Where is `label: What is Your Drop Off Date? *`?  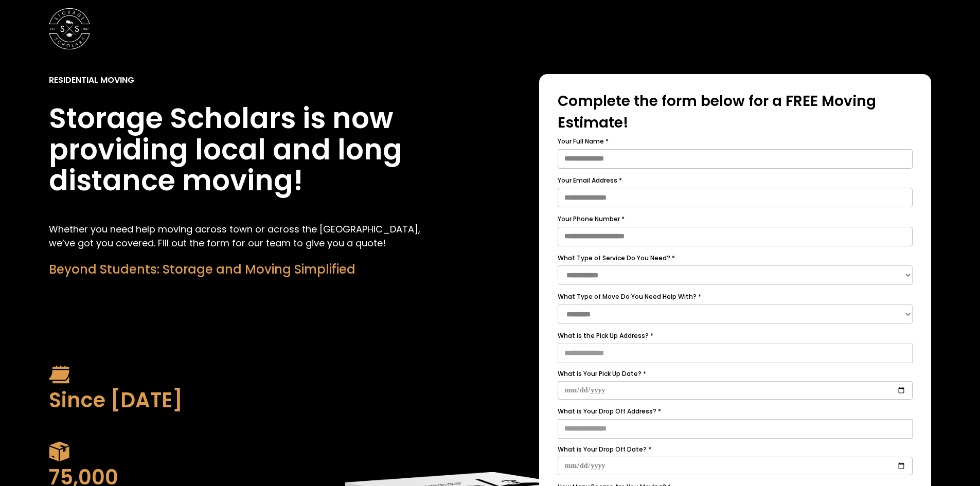 label: What is Your Drop Off Date? * is located at coordinates (735, 450).